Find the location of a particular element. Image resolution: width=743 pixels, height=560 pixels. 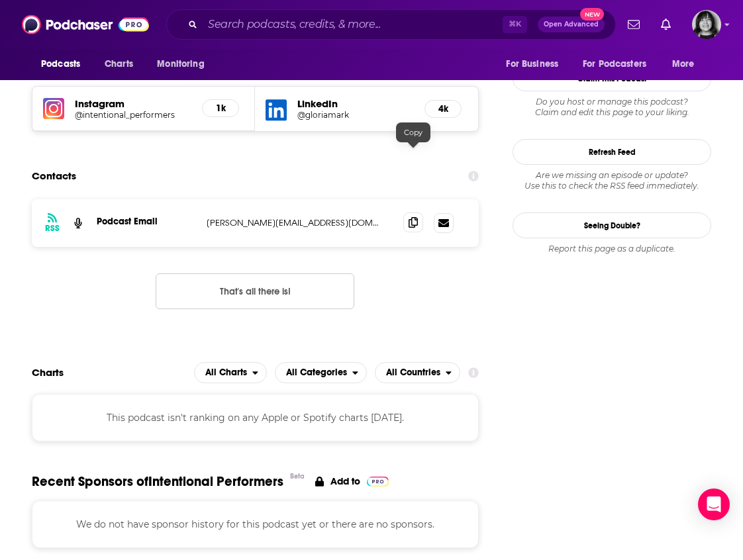

h3: RSS is located at coordinates (52, 228).